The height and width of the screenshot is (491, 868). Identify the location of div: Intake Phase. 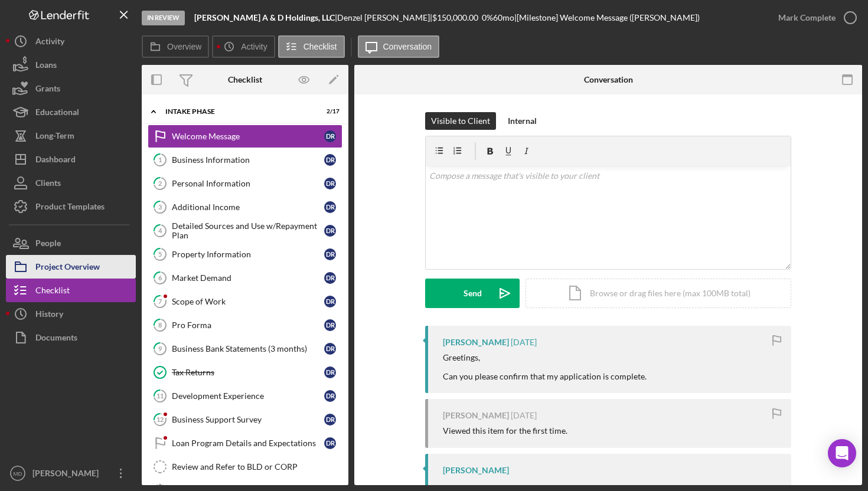
(238, 111).